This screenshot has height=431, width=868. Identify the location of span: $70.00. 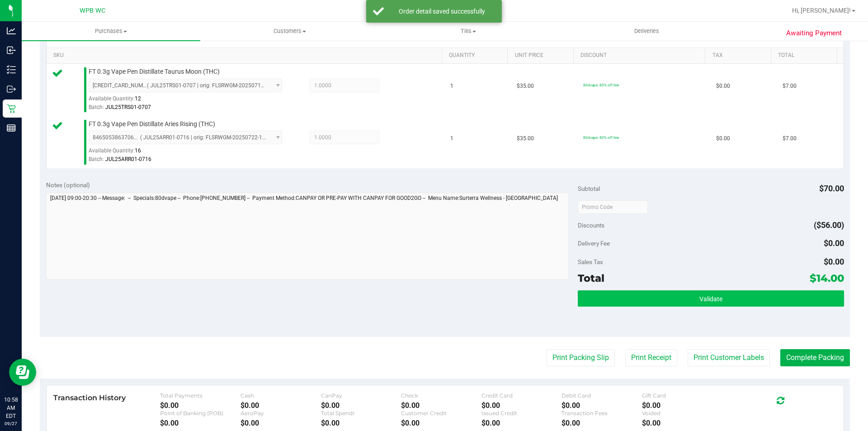
(831, 188).